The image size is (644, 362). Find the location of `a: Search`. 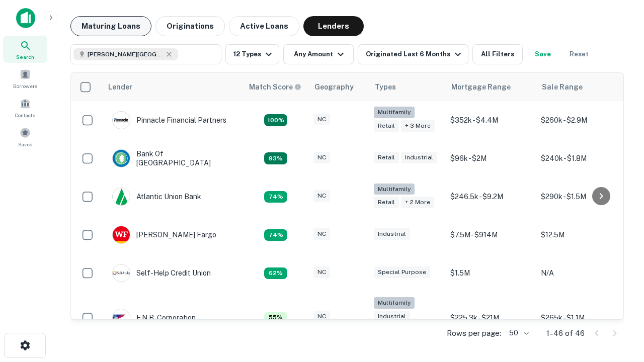

a: Search is located at coordinates (25, 49).